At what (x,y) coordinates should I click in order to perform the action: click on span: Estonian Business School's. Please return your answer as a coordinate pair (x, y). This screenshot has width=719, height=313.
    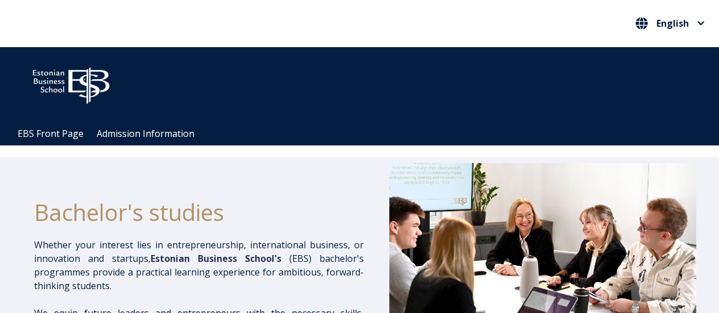
    Looking at the image, I should click on (216, 259).